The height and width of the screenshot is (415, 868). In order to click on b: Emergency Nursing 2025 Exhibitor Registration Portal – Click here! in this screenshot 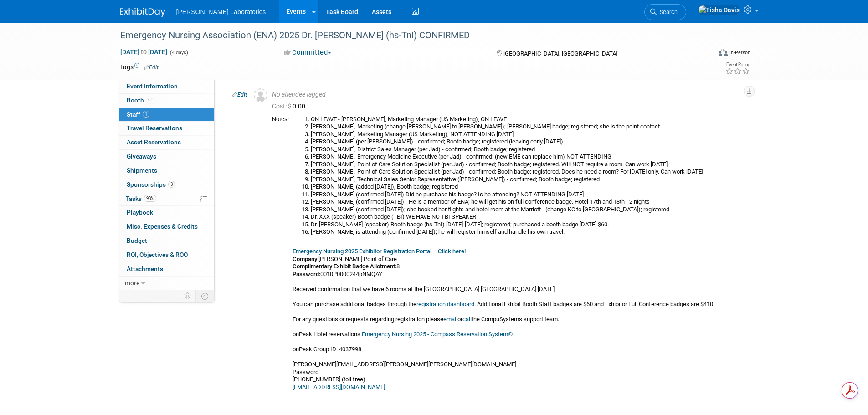, I will do `click(379, 251)`.